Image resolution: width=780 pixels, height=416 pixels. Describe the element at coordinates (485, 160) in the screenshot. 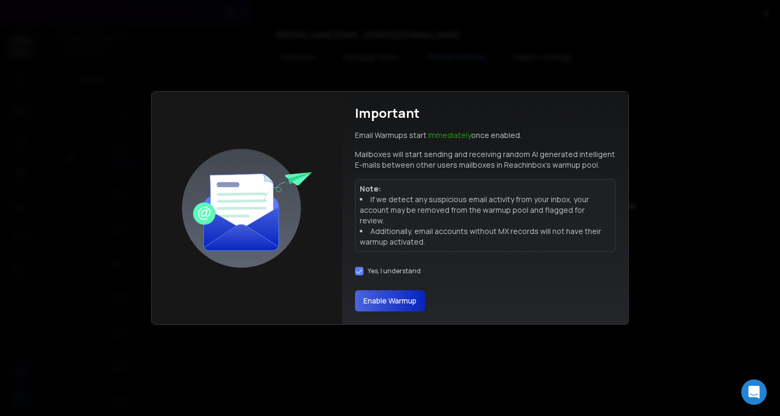

I see `p: Mailboxes will start sending and receiving random AI generated intelligent E-mails between other ...` at that location.